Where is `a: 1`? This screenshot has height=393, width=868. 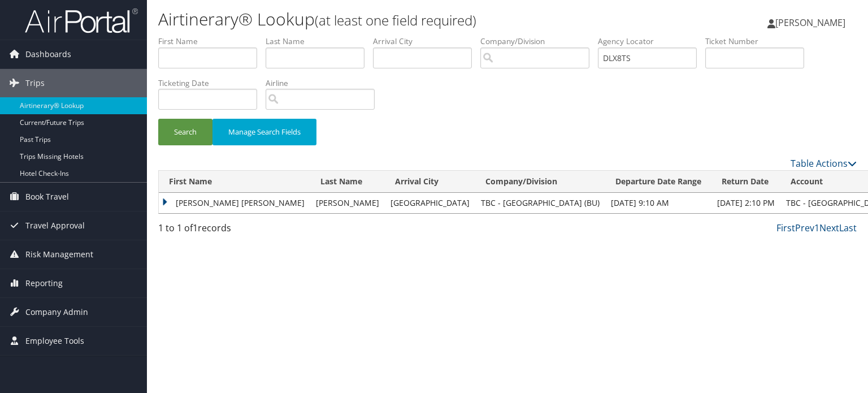 a: 1 is located at coordinates (817, 228).